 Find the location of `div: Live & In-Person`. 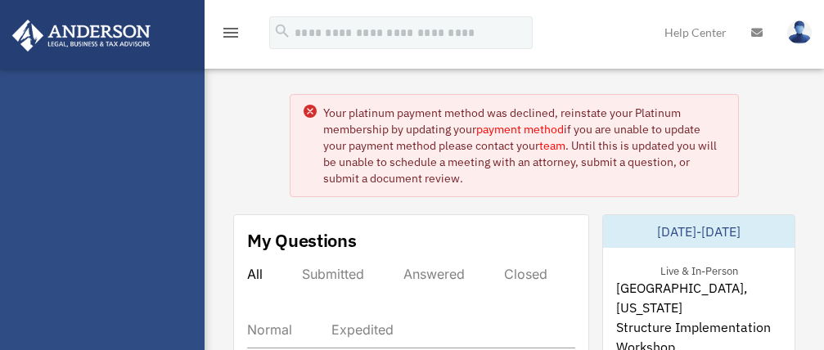

div: Live & In-Person is located at coordinates (699, 269).